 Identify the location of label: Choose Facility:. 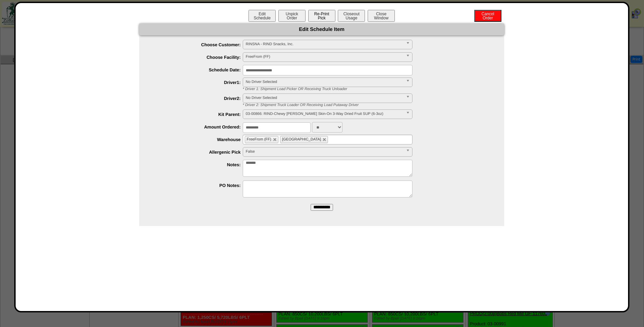
(198, 57).